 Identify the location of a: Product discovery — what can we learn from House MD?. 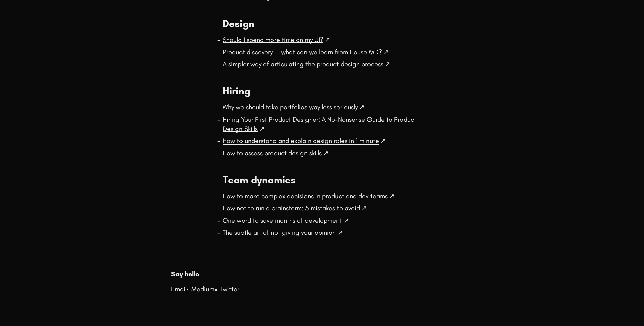
(302, 52).